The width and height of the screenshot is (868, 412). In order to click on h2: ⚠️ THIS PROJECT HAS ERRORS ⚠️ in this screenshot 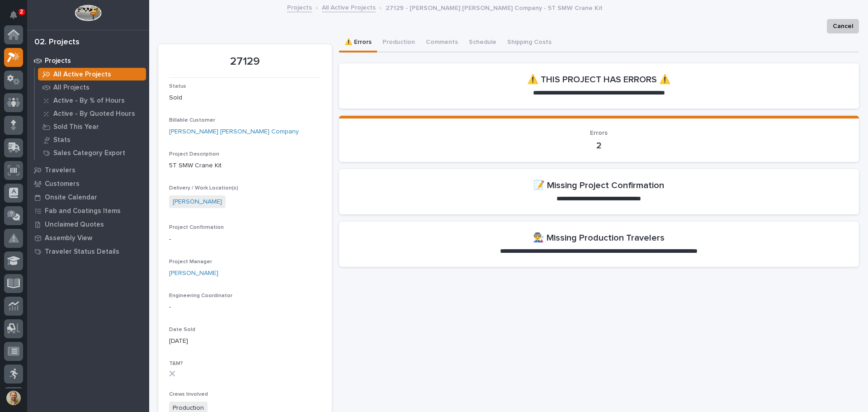, I will do `click(599, 79)`.